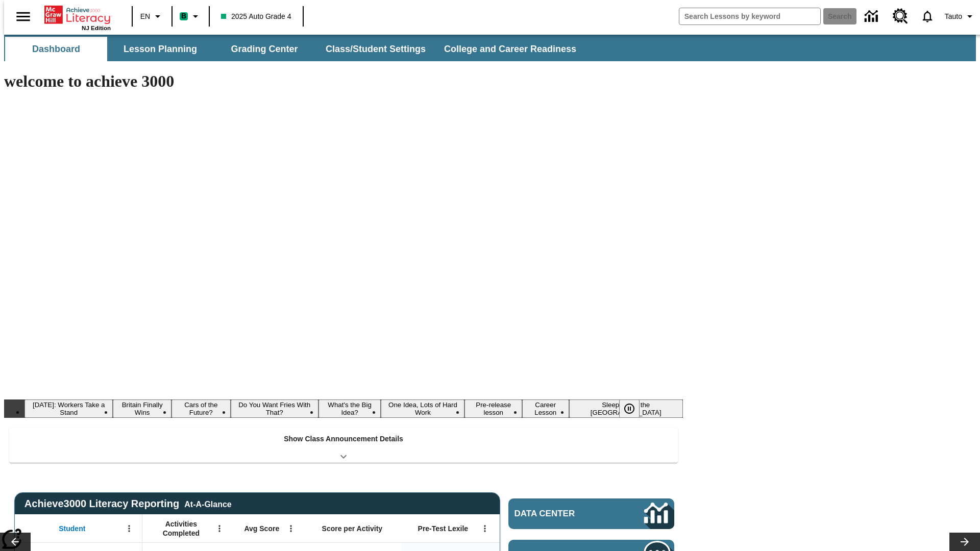  Describe the element at coordinates (190, 17) in the screenshot. I see `button: Boost Class color is mint green. Change class color` at that location.